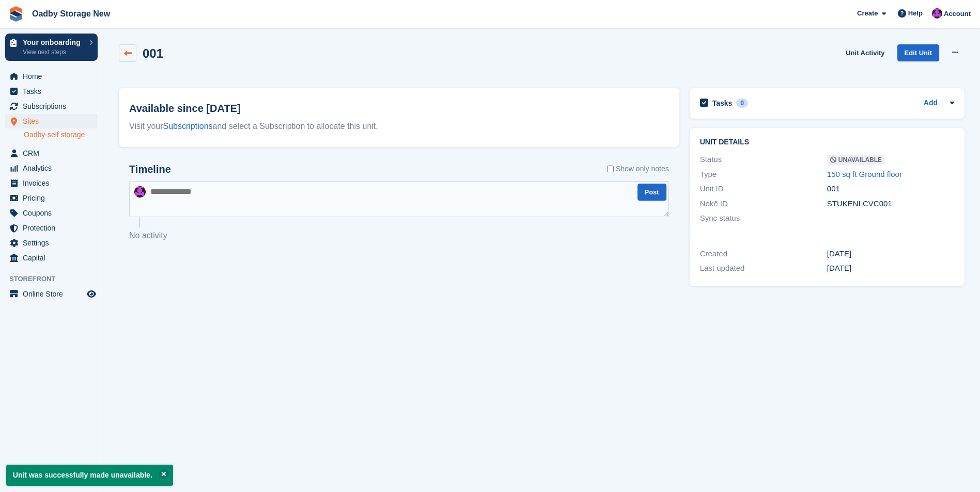  What do you see at coordinates (51, 47) in the screenshot?
I see `a: Your onboarding View next steps` at bounding box center [51, 47].